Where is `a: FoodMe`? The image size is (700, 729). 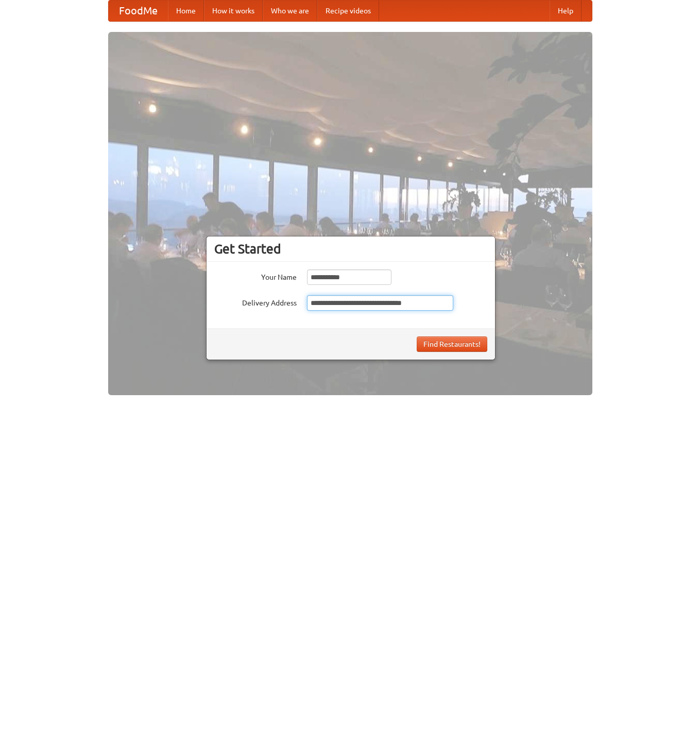
a: FoodMe is located at coordinates (138, 11).